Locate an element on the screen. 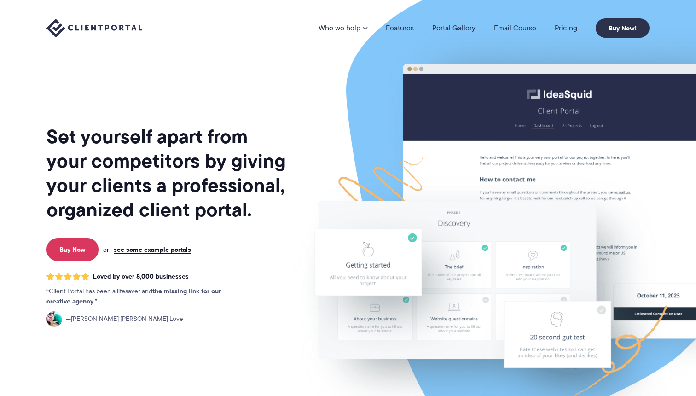 The image size is (696, 396). span: Loved by over 8,000 businesses is located at coordinates (141, 276).